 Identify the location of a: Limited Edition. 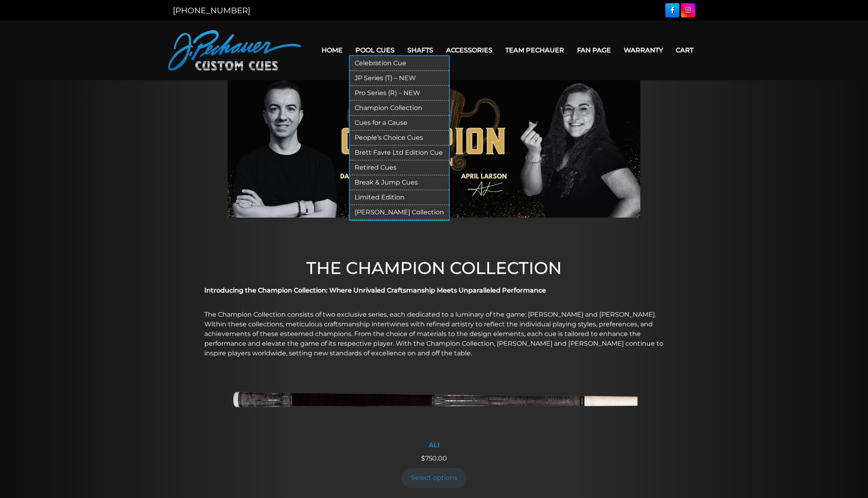
(399, 197).